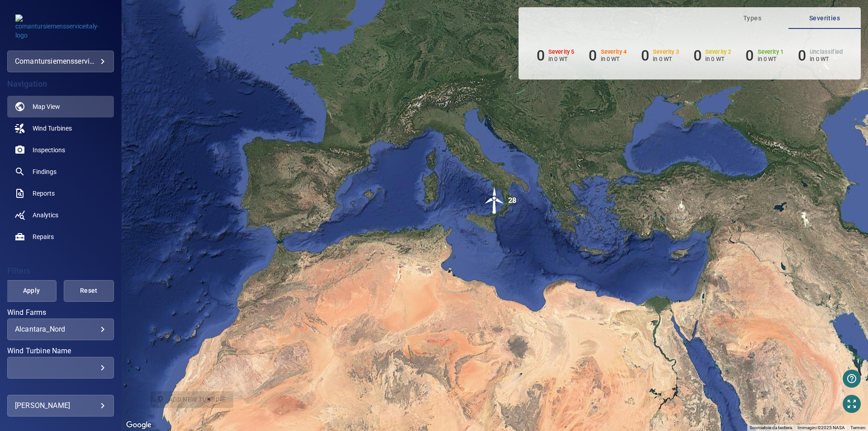  Describe the element at coordinates (46, 106) in the screenshot. I see `span: Map View` at that location.